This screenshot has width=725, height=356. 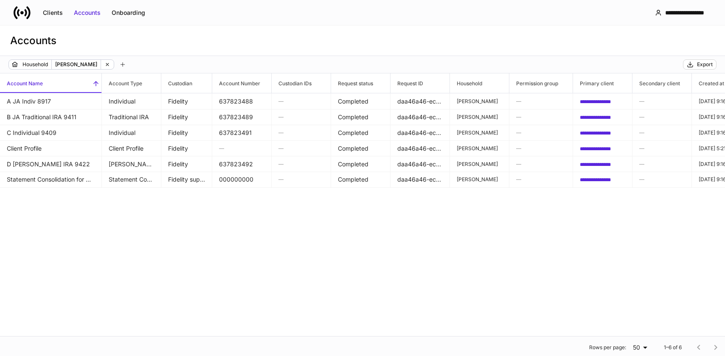 I want to click on h6: Permission group, so click(x=533, y=83).